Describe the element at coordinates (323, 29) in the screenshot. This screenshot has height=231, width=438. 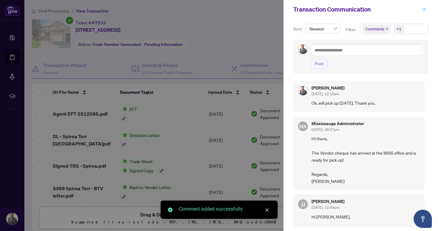
I see `span: Newest` at that location.